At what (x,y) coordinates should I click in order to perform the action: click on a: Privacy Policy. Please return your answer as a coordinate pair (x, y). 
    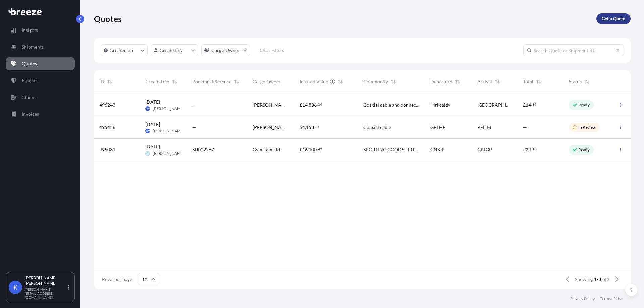
    Looking at the image, I should click on (583, 299).